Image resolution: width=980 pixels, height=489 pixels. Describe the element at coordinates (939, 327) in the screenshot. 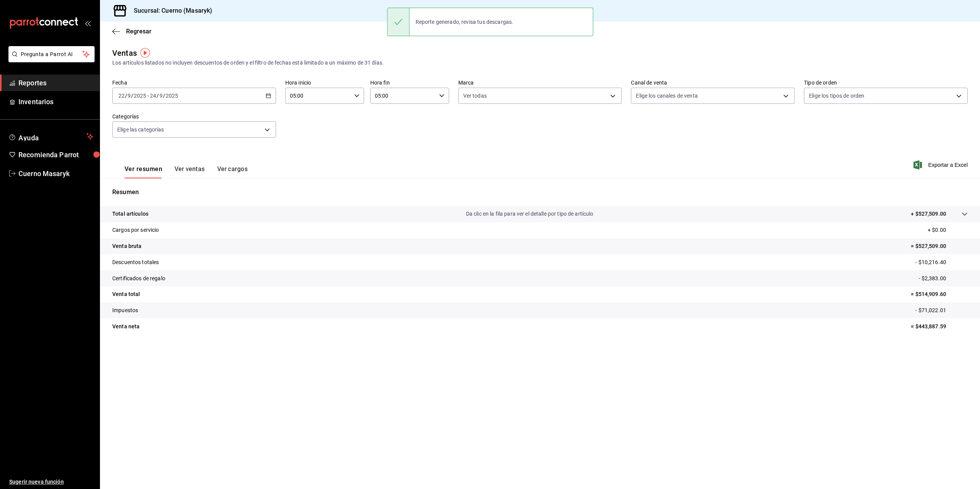

I see `p: = $443,887.59` at that location.